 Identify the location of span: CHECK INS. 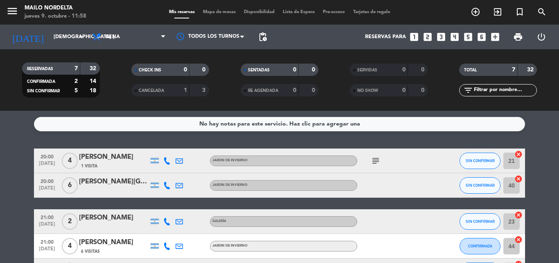
(150, 70).